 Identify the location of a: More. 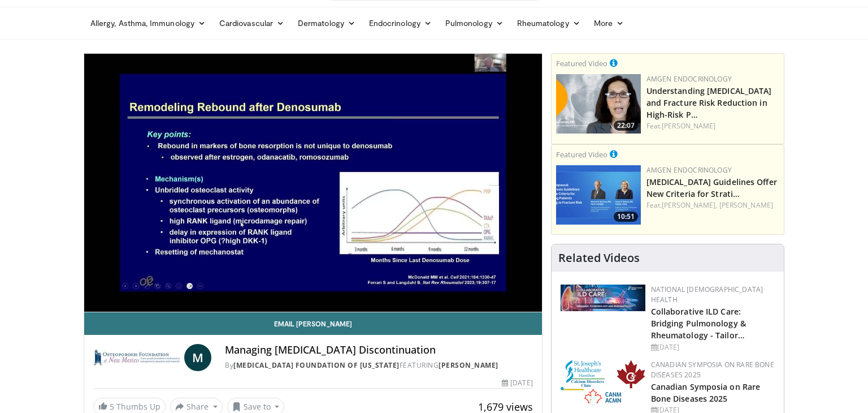
(609, 23).